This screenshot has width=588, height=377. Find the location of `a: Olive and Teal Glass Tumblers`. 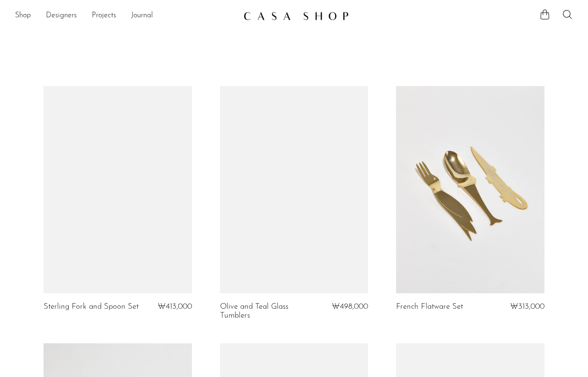

a: Olive and Teal Glass Tumblers is located at coordinates (269, 312).